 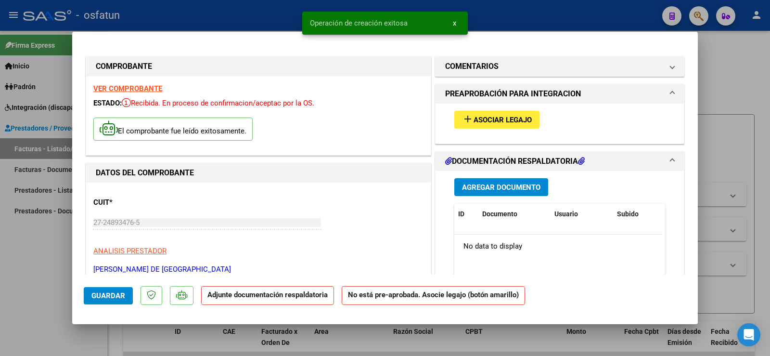 I want to click on span: Documento, so click(x=500, y=214).